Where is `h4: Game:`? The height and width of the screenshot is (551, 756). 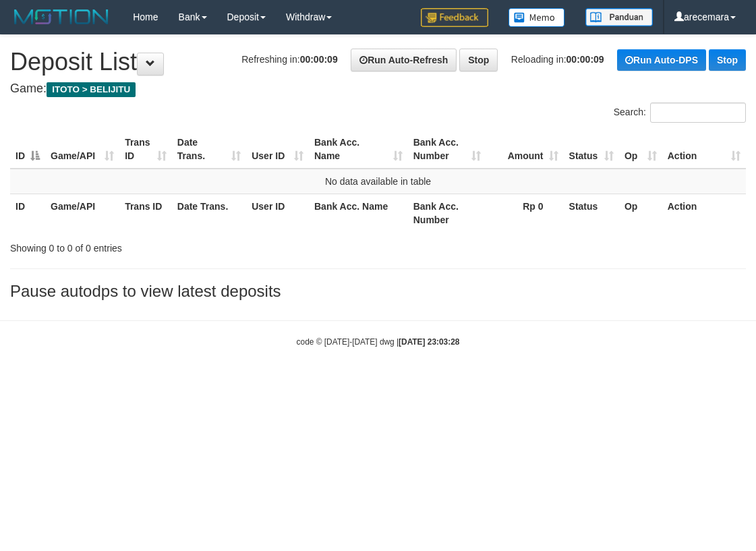
h4: Game: is located at coordinates (378, 89).